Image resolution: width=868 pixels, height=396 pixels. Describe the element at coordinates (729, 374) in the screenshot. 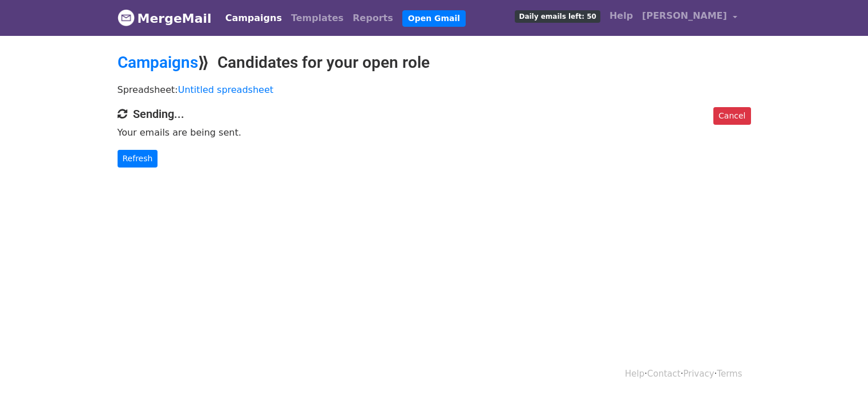

I see `a: Terms` at that location.